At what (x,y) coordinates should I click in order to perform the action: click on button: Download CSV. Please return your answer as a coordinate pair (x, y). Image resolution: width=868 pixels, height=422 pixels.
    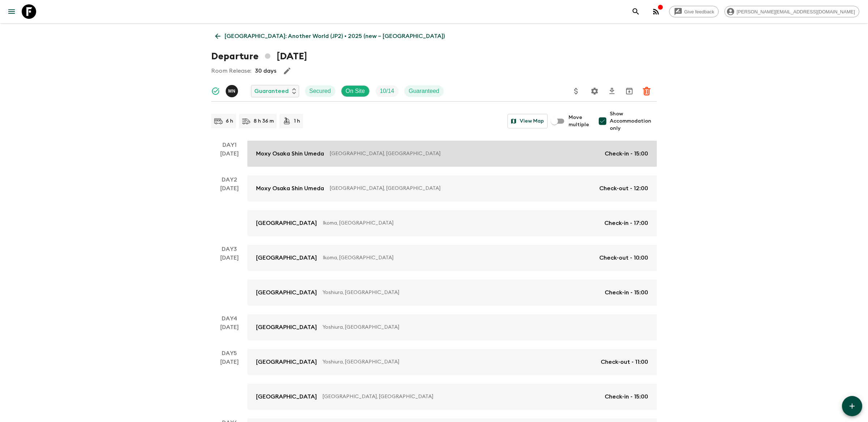
    Looking at the image, I should click on (612, 92).